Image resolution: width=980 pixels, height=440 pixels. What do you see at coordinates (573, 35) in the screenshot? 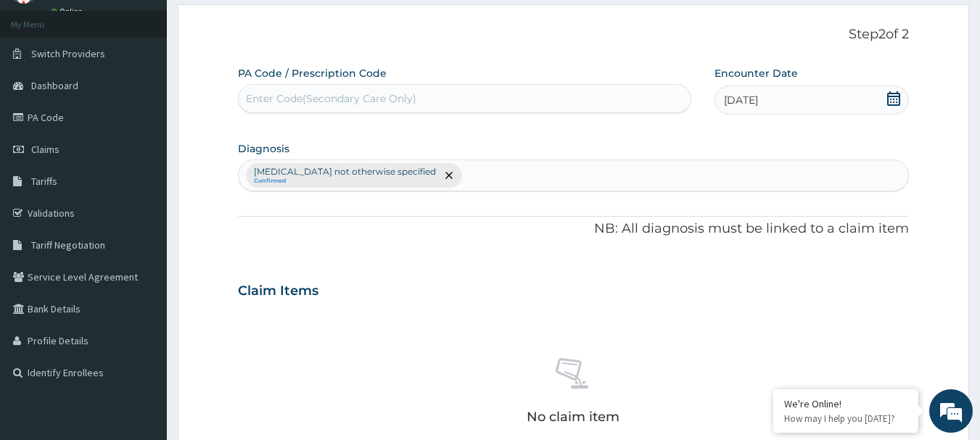
I see `p: Step 2 of 2` at bounding box center [573, 35].